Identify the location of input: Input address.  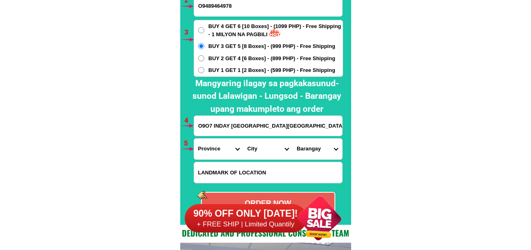
(268, 126).